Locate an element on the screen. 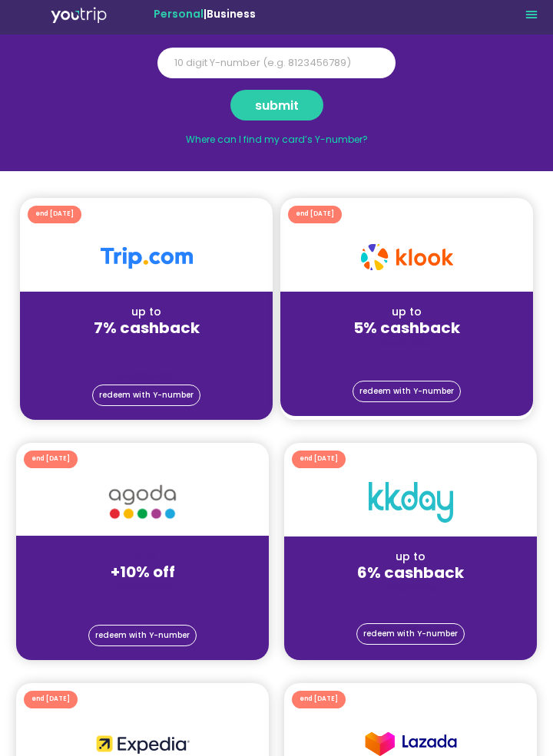 The image size is (553, 756). form: Y Number is located at coordinates (276, 90).